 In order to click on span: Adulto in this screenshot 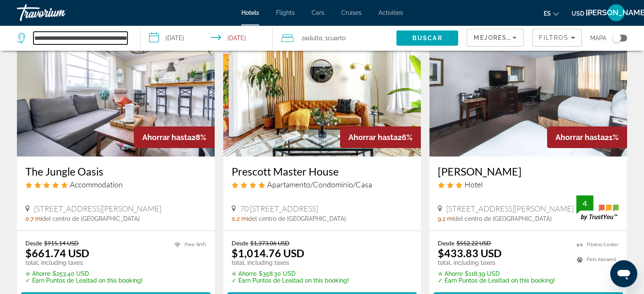, I will do `click(313, 38)`.